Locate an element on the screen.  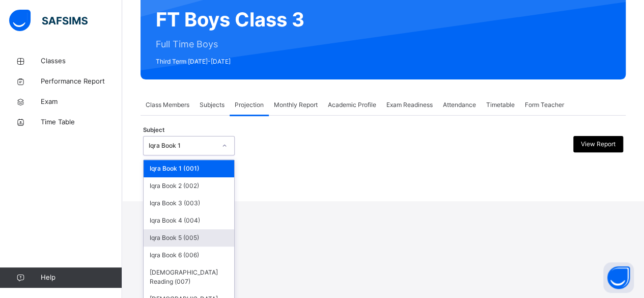
span: Time Table is located at coordinates (82, 122).